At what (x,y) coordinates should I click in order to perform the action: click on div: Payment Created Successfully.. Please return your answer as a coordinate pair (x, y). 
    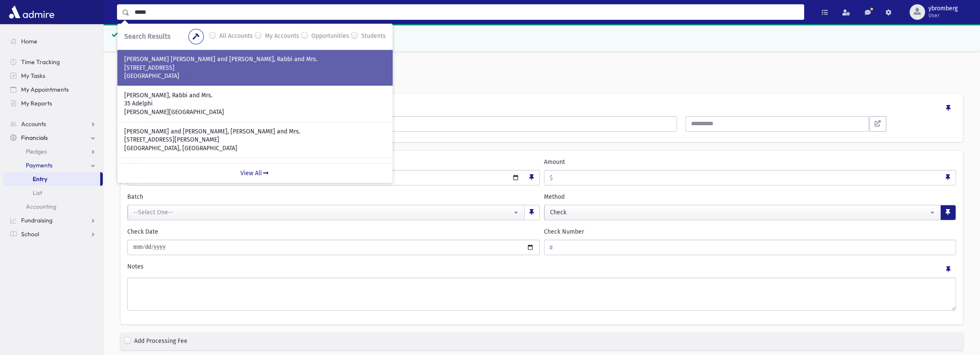
    Looking at the image, I should click on (541, 38).